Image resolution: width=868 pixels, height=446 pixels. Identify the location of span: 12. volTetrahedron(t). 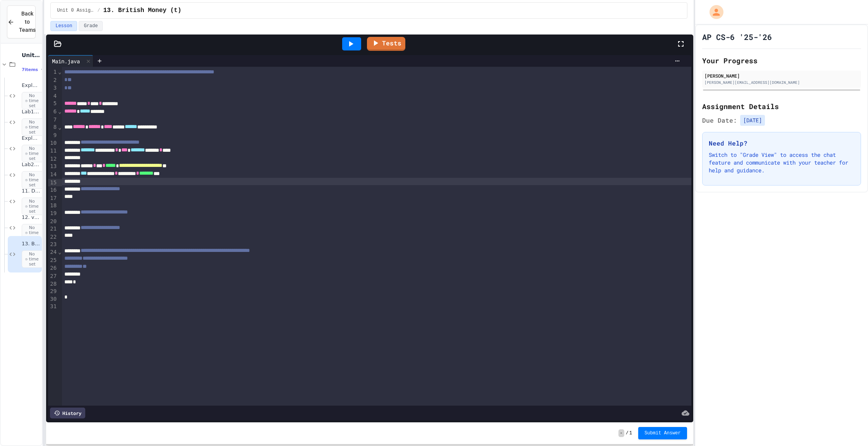
(31, 217).